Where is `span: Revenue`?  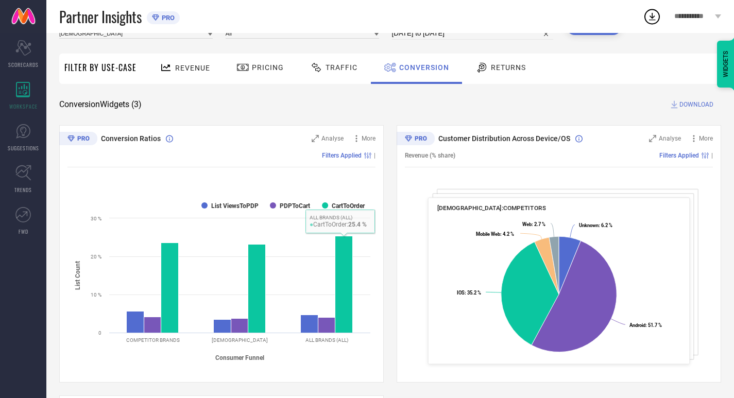
span: Revenue is located at coordinates (193, 68).